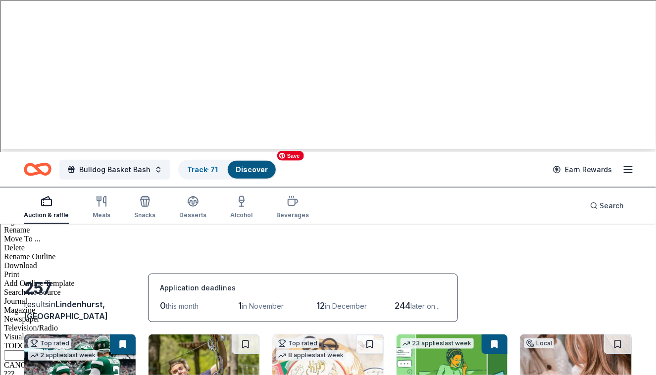 The height and width of the screenshot is (375, 656). What do you see at coordinates (46, 215) in the screenshot?
I see `div: Auction & raffle` at bounding box center [46, 215].